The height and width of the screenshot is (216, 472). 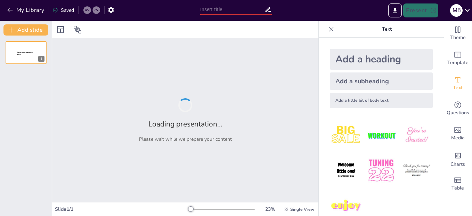 What do you see at coordinates (346, 170) in the screenshot?
I see `img: 4.jpeg` at bounding box center [346, 170].